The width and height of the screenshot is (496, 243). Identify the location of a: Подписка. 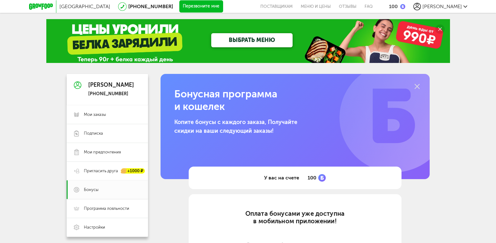
(107, 133).